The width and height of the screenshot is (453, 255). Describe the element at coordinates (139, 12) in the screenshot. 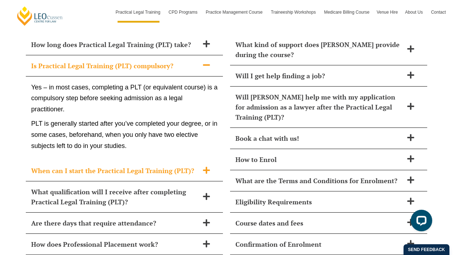

I see `a: Practical Legal Training` at that location.